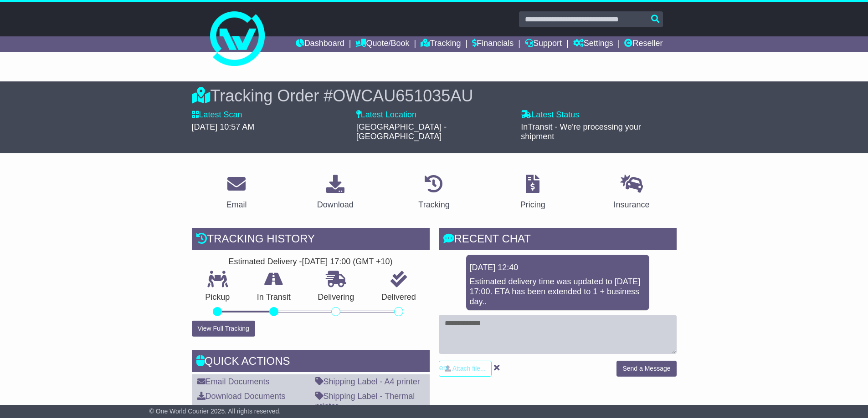 This screenshot has height=418, width=868. Describe the element at coordinates (233, 382) in the screenshot. I see `a: Email Documents` at that location.